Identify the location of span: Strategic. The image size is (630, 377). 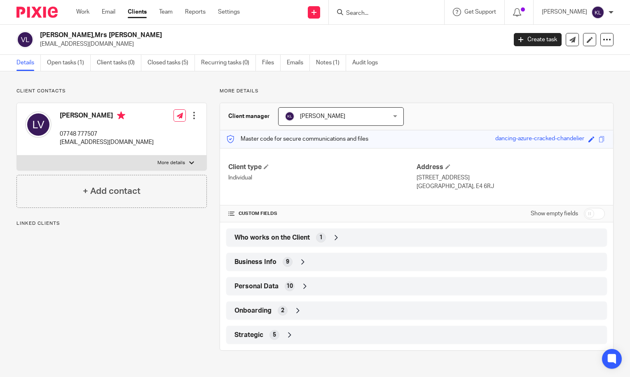
(249, 335).